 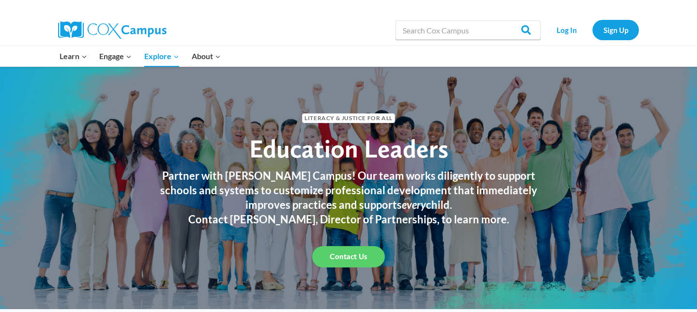 I want to click on span: Learn, so click(x=73, y=56).